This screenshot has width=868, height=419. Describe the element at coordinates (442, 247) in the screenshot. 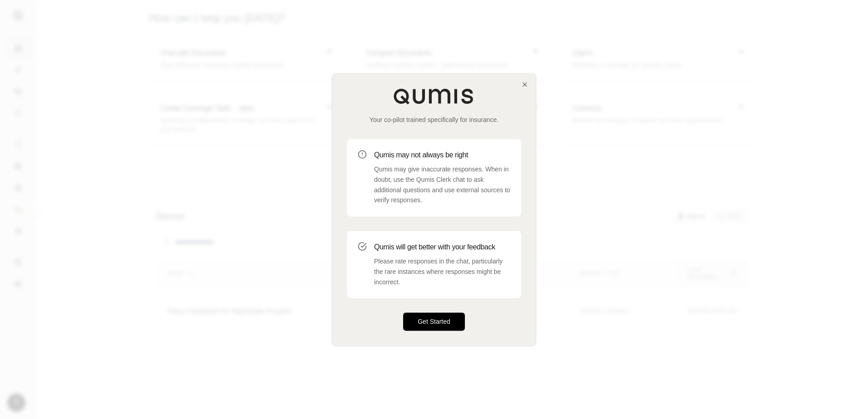

I see `h3: Qumis will get better with your feedback` at that location.